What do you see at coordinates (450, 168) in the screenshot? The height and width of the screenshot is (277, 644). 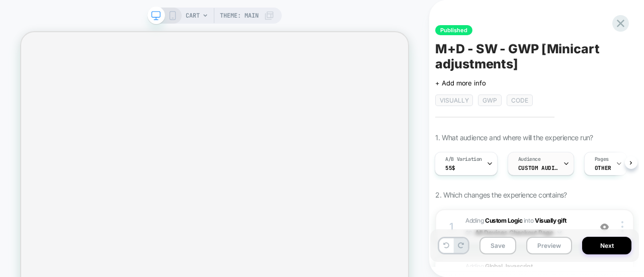 I see `span: 55$` at bounding box center [450, 168].